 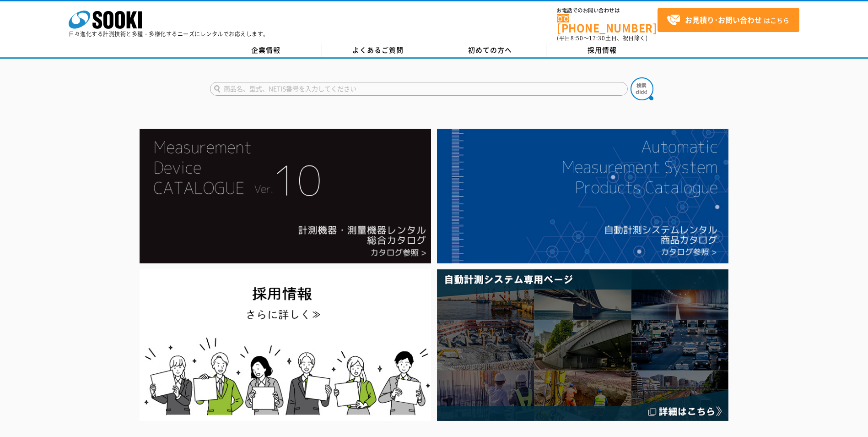 What do you see at coordinates (582, 345) in the screenshot?
I see `img: 自動計測システム専用ページ` at bounding box center [582, 345].